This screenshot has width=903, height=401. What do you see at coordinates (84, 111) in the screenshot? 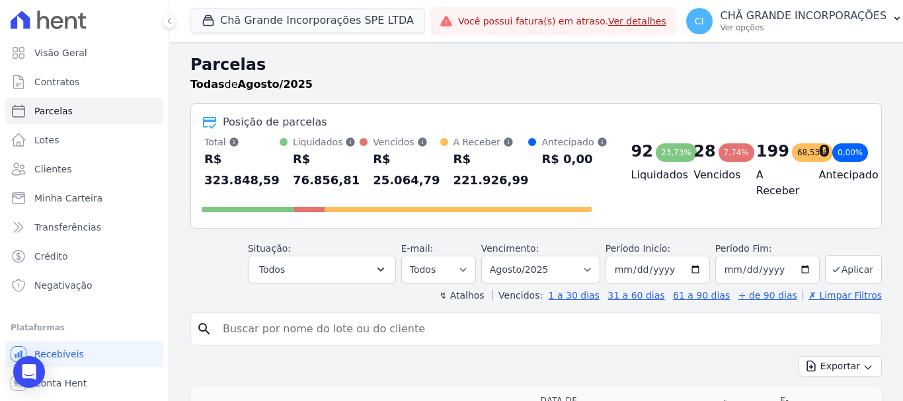
I see `a: Parcelas` at bounding box center [84, 111].